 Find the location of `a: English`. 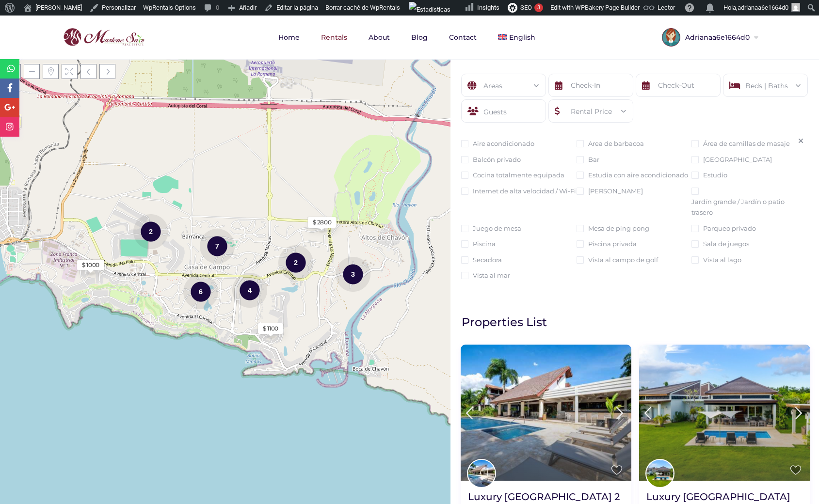

a: English is located at coordinates (517, 37).